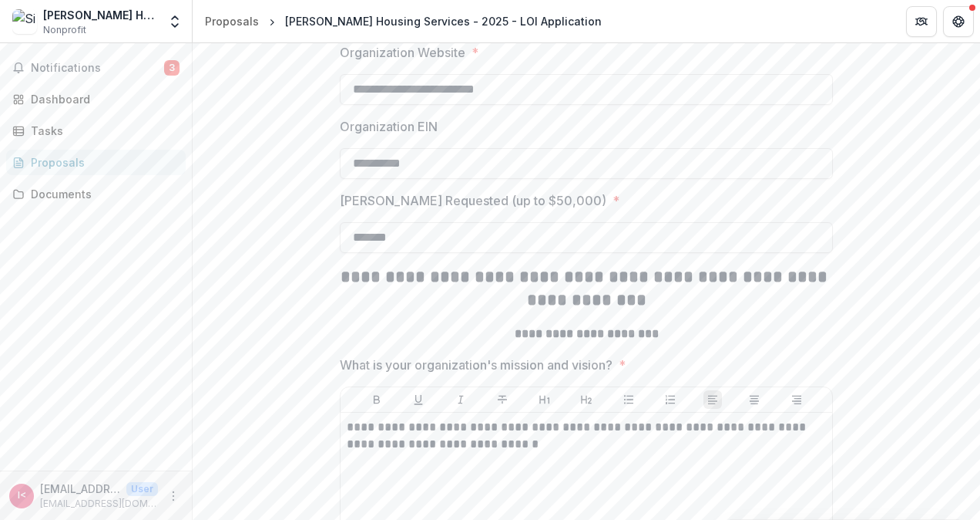 Image resolution: width=980 pixels, height=520 pixels. What do you see at coordinates (95, 68) in the screenshot?
I see `button: Notifications3` at bounding box center [95, 68].